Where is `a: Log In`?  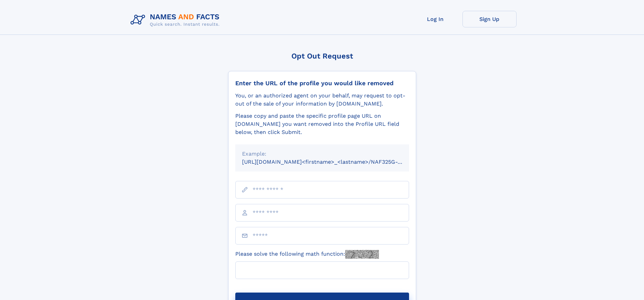 a: Log In is located at coordinates (435, 19).